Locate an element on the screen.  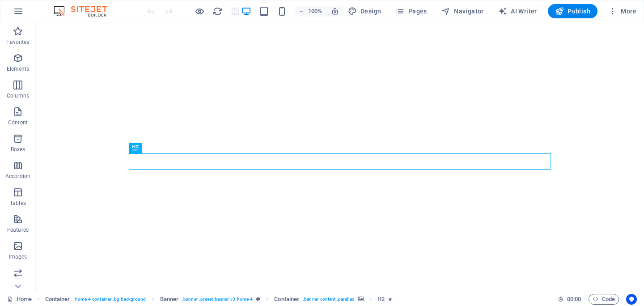
button: Code is located at coordinates (604, 299).